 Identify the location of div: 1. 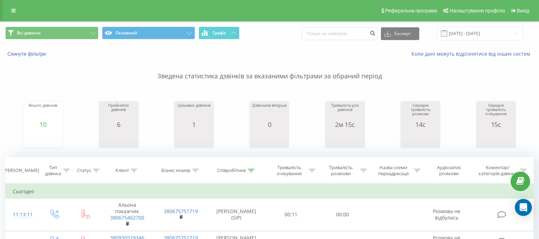
(194, 125).